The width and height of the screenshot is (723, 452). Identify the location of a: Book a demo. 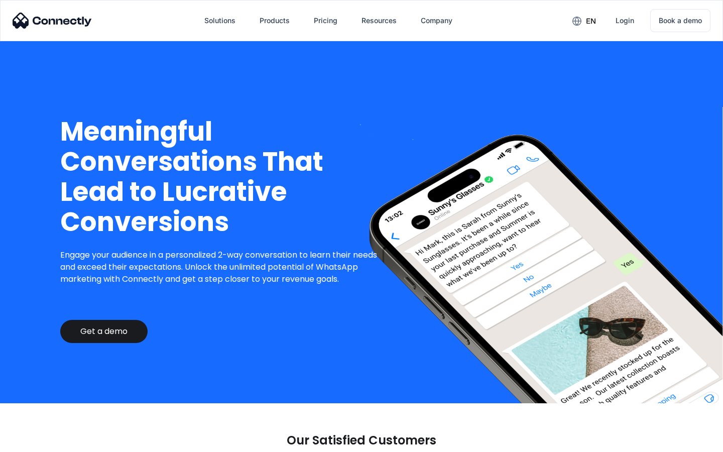
(680, 21).